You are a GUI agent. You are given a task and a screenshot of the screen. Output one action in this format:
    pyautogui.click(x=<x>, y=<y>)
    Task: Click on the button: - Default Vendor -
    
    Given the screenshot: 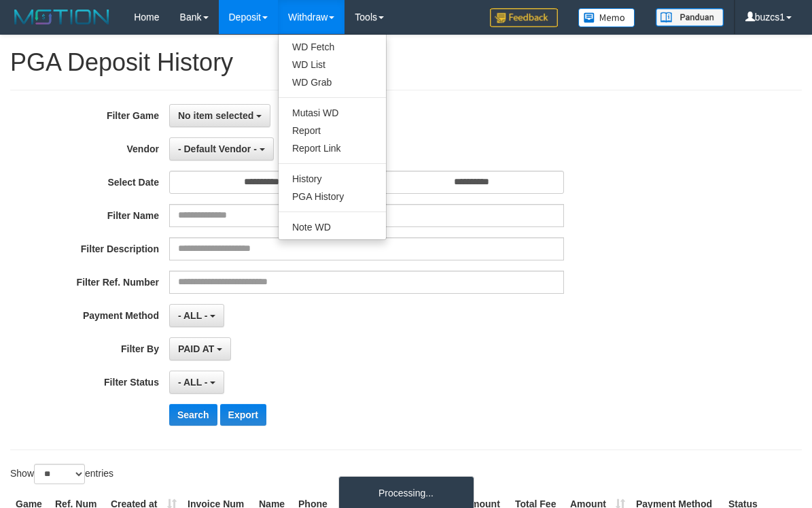 What is the action you would take?
    pyautogui.click(x=221, y=149)
    